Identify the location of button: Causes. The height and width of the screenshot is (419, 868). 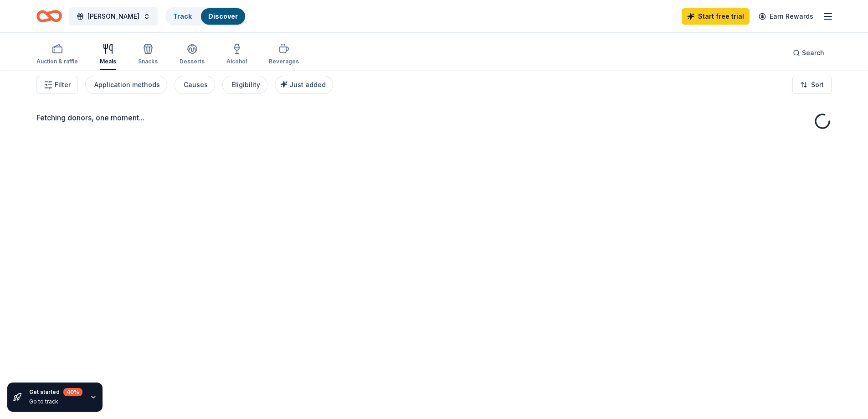
(194, 85).